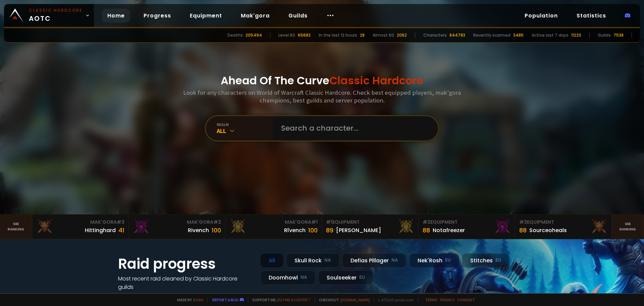 The width and height of the screenshot is (644, 306). Describe the element at coordinates (279, 300) in the screenshot. I see `span: Support me,` at that location.